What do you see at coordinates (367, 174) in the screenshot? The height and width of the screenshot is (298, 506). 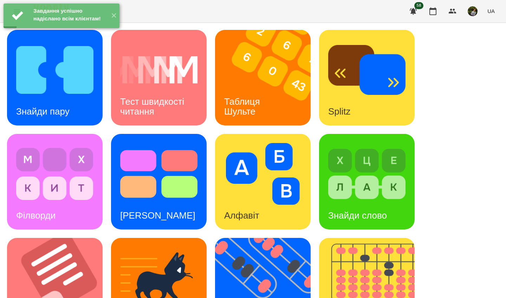 I see `img: Знайди слово` at bounding box center [367, 174].